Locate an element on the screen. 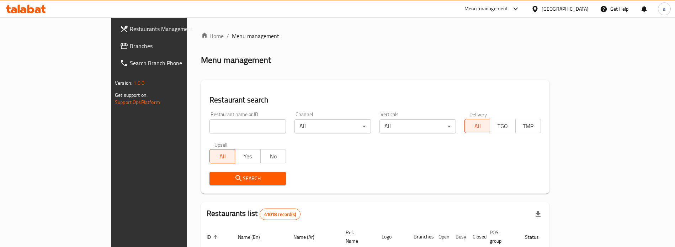  span: ID is located at coordinates (213, 237).